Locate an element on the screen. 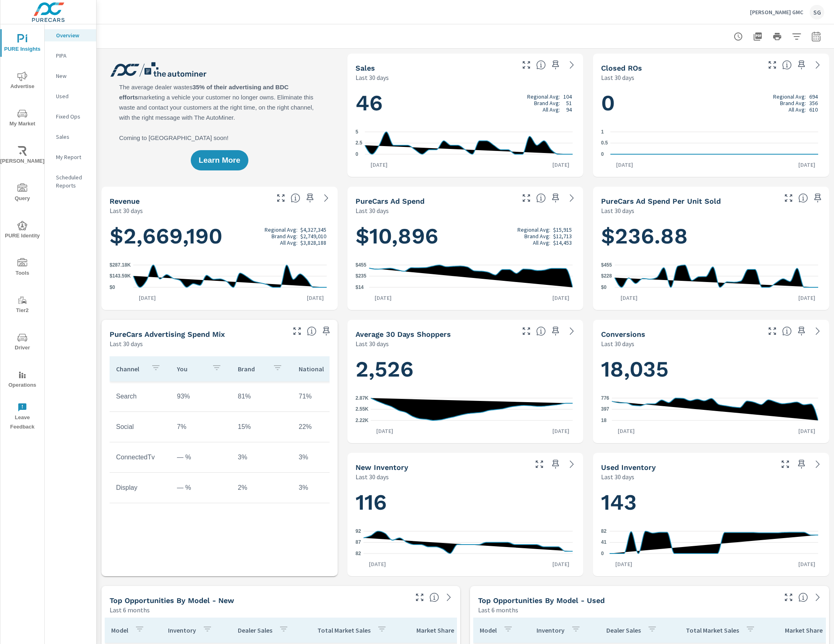 The image size is (834, 644). text: $143.59K is located at coordinates (120, 277).